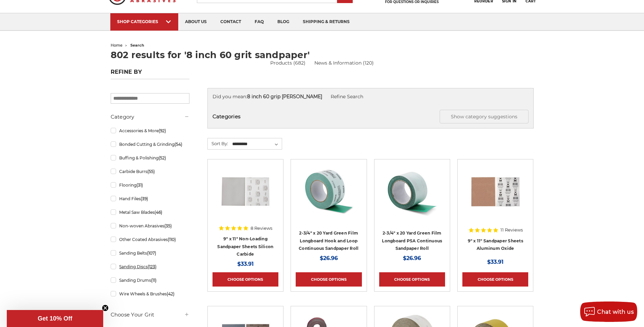  I want to click on a: faq, so click(259, 22).